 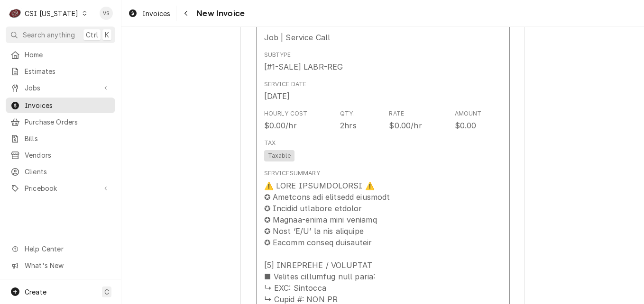 What do you see at coordinates (60, 122) in the screenshot?
I see `a: Purchase Orders` at bounding box center [60, 122].